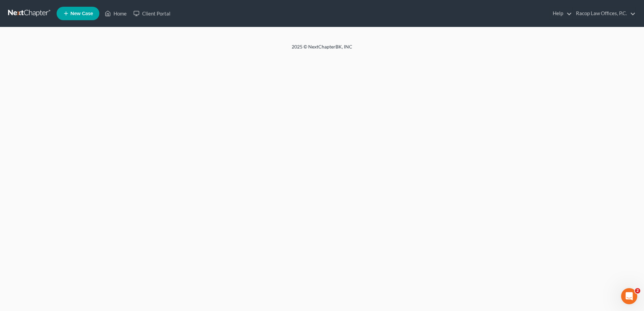  What do you see at coordinates (78, 14) in the screenshot?
I see `new-legal-case-button: New Case` at bounding box center [78, 14].